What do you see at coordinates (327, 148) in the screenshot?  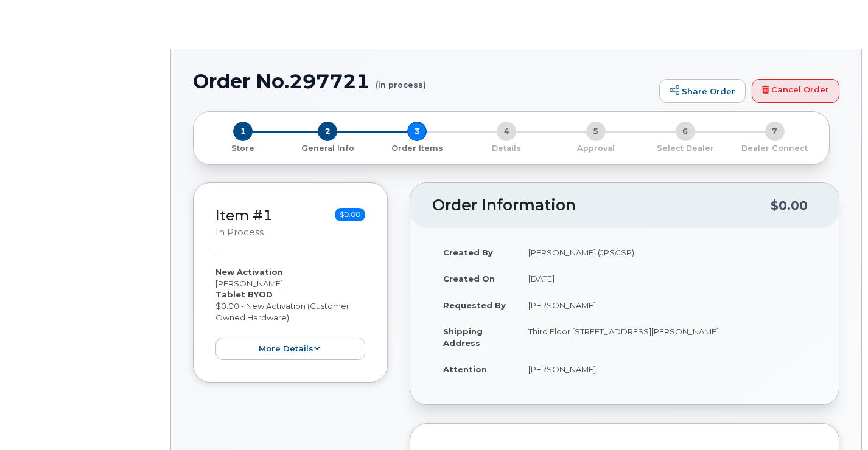 I see `p: General Info` at bounding box center [327, 148].